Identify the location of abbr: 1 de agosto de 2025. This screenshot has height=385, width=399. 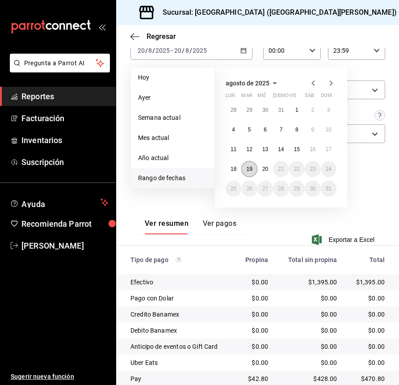
(297, 110).